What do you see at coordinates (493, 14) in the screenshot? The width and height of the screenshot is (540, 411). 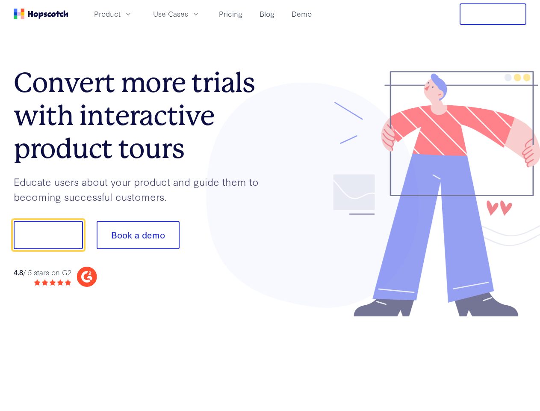 I see `button: Free Trial` at bounding box center [493, 14].